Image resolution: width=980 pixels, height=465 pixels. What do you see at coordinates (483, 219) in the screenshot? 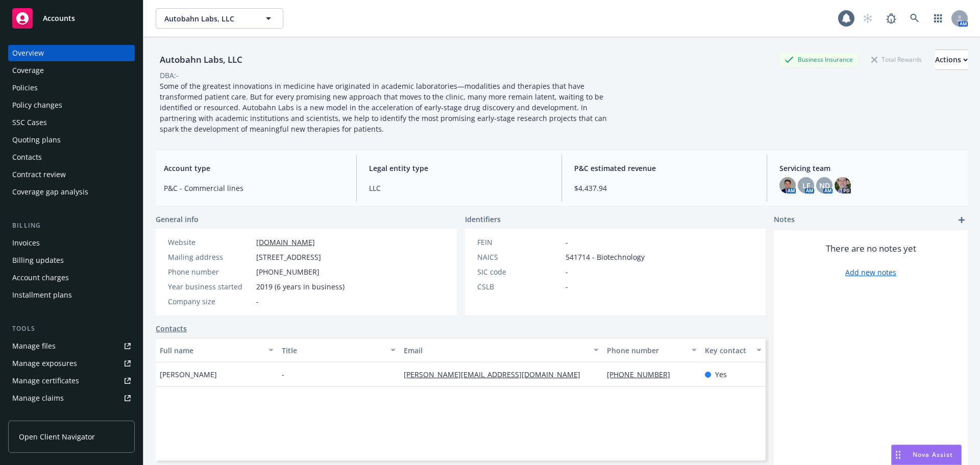
I see `span: Identifiers` at bounding box center [483, 219].